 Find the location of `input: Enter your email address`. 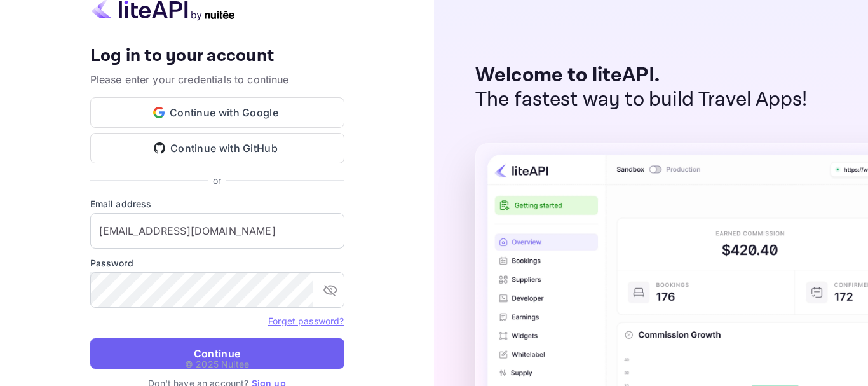

input: Enter your email address is located at coordinates (218, 231).